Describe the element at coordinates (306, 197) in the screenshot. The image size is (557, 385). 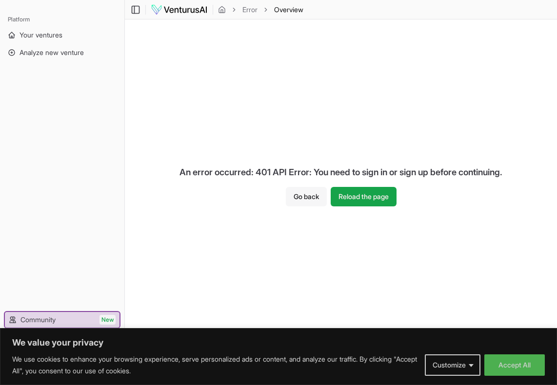
I see `button: Go back` at that location.